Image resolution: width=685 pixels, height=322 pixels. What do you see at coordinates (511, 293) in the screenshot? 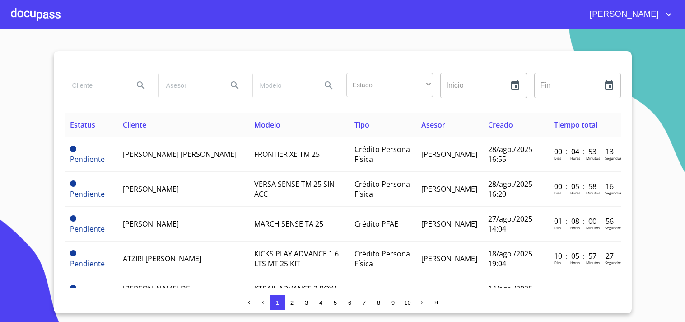
I see `span: 14/ago./2025 13:27` at bounding box center [511, 293].